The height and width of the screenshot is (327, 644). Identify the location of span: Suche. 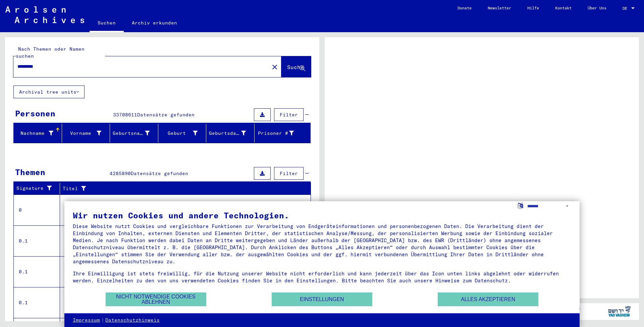
(295, 67).